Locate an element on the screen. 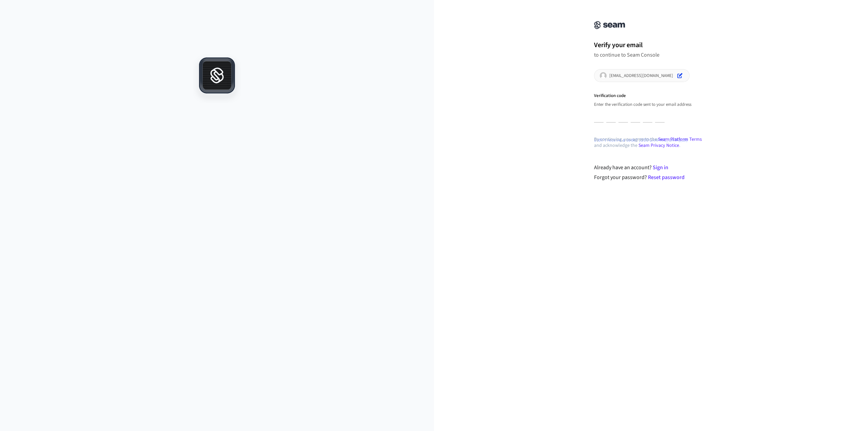  p: Enter the verification code sent to your email address is located at coordinates (651, 104).